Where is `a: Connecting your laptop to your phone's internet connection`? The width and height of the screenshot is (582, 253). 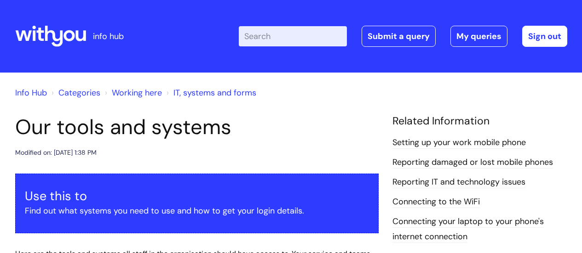 a: Connecting your laptop to your phone's internet connection is located at coordinates (468, 229).